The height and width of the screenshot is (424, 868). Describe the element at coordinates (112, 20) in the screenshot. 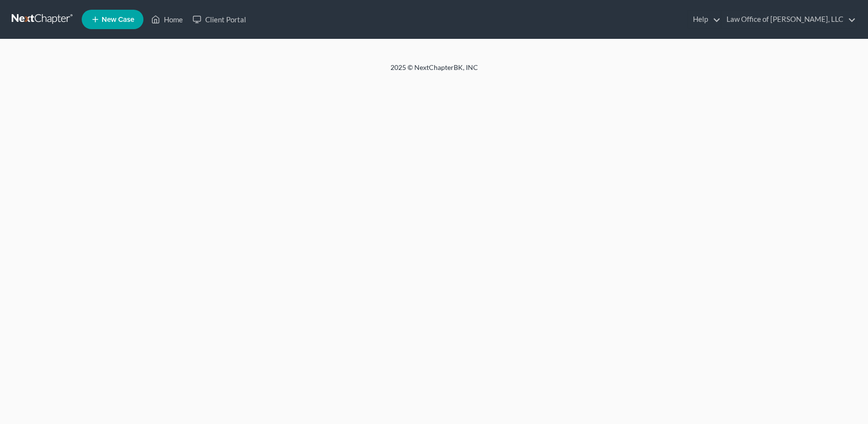

I see `new-legal-case-button: New Case` at that location.